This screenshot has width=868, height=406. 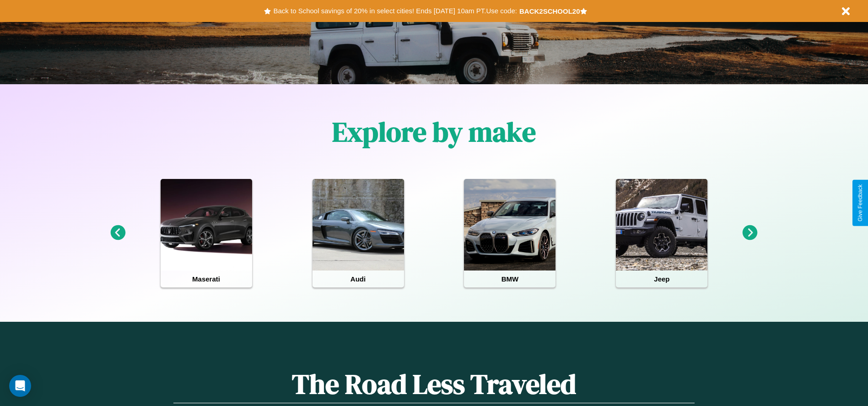 What do you see at coordinates (434, 132) in the screenshot?
I see `h1: Explore by make` at bounding box center [434, 132].